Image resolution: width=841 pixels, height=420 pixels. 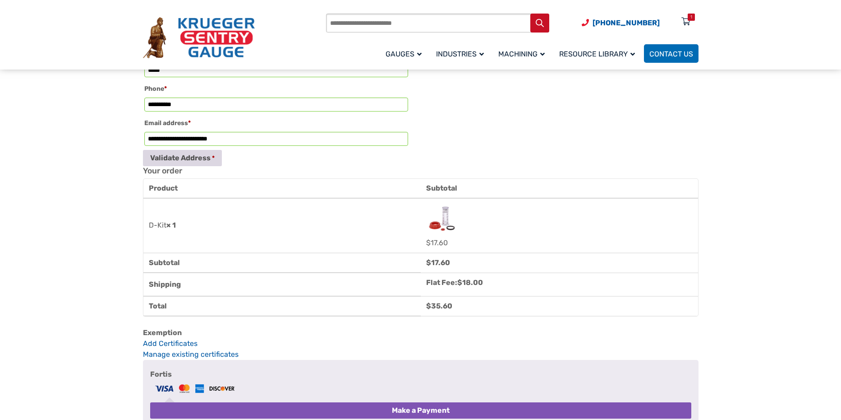 I want to click on bdi: 35.60, so click(x=439, y=305).